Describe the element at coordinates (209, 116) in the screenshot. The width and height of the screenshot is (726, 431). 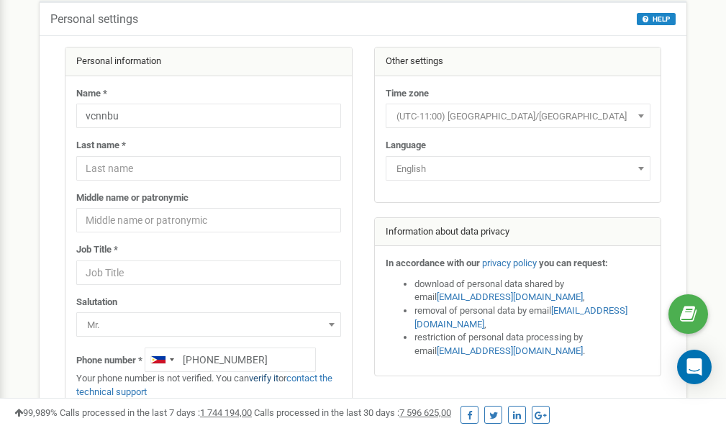
I see `input: Name` at that location.